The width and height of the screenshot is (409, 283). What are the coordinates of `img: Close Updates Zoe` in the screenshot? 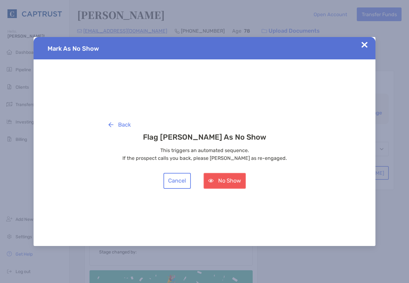 It's located at (365, 45).